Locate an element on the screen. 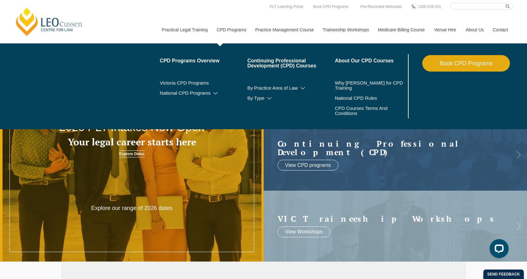  a: Medicare Billing Course is located at coordinates (401, 30).